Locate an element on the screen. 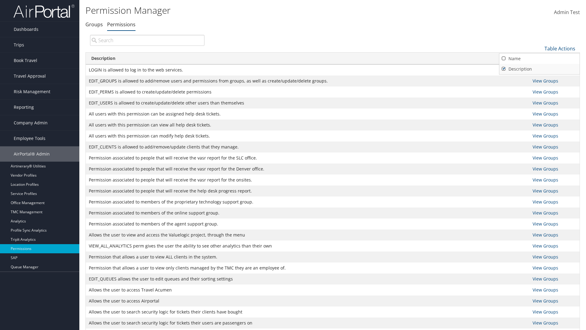 This screenshot has height=330, width=586. a: Description is located at coordinates (540, 69).